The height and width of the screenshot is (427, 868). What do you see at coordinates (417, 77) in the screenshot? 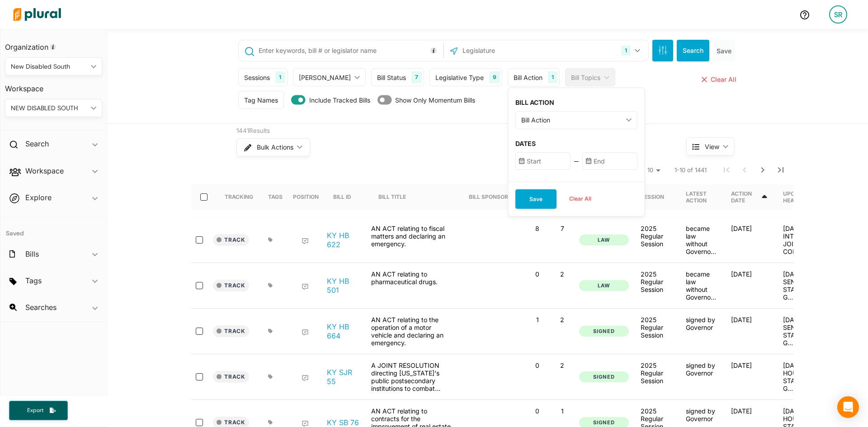
I see `div: 7` at bounding box center [417, 77].